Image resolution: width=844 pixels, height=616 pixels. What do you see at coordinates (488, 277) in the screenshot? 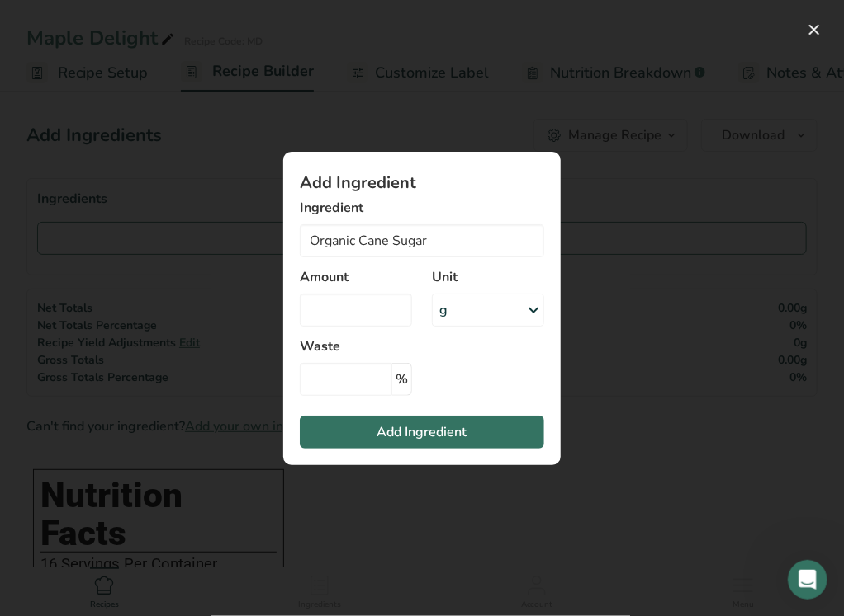
I see `label: Unit` at bounding box center [488, 277].